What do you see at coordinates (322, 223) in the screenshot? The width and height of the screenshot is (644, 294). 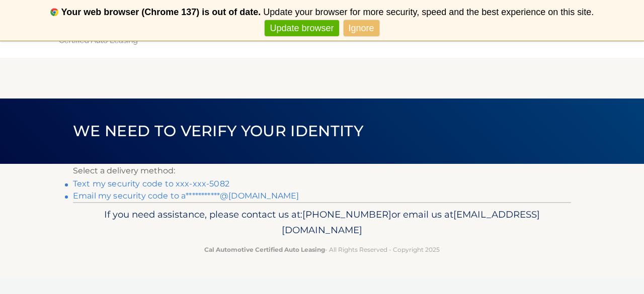 I see `p: If you need assistance, please contact us at: or email us at` at bounding box center [322, 223].